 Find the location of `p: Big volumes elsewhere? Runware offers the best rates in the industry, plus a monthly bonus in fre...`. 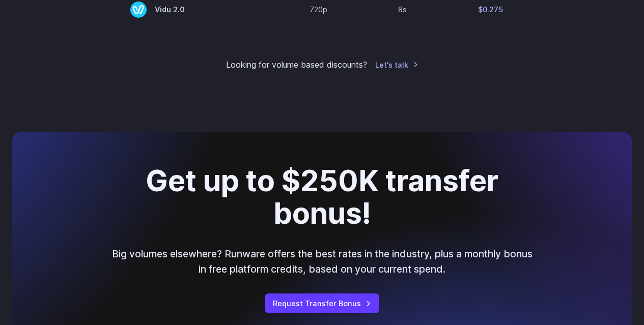

p: Big volumes elsewhere? Runware offers the best rates in the industry, plus a monthly bonus in fre... is located at coordinates (322, 261).